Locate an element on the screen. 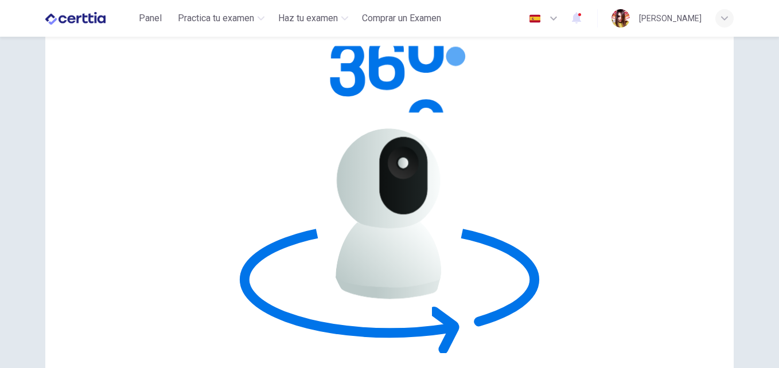 The image size is (779, 368). span: Practica tu examen is located at coordinates (216, 18).